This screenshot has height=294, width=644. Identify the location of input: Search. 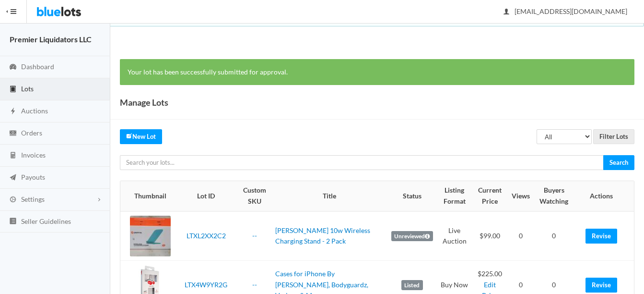
(618, 162).